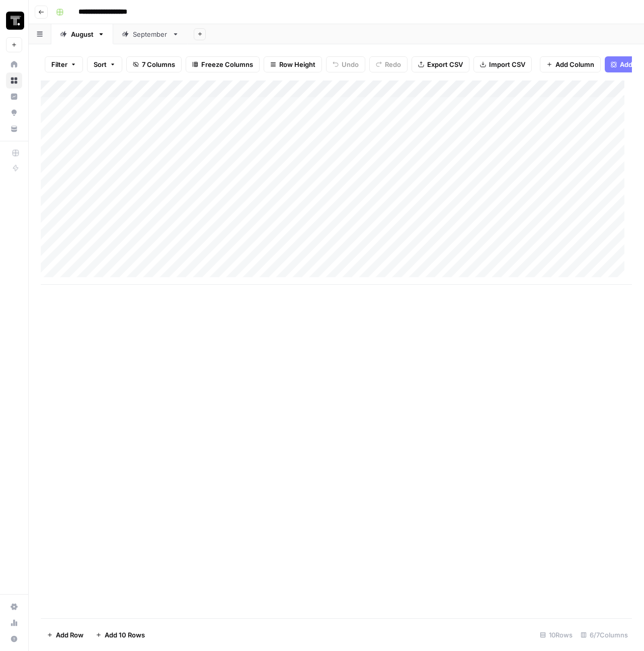 This screenshot has height=651, width=644. Describe the element at coordinates (14, 65) in the screenshot. I see `a: Home` at that location.